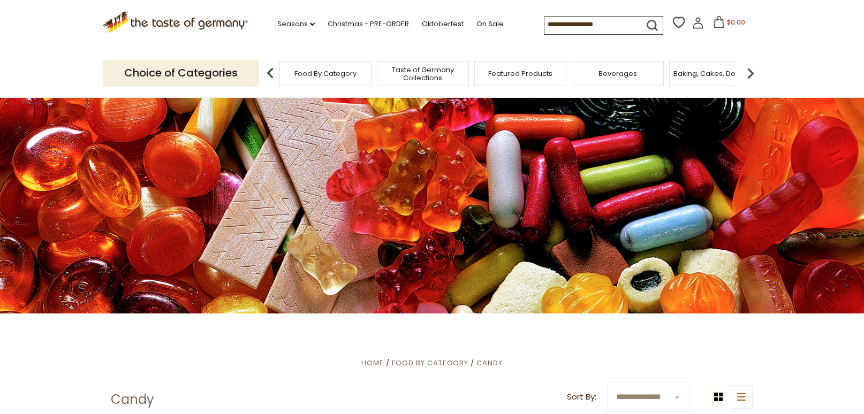 The height and width of the screenshot is (414, 864). I want to click on a: Baking, Cakes, Desserts, so click(714, 73).